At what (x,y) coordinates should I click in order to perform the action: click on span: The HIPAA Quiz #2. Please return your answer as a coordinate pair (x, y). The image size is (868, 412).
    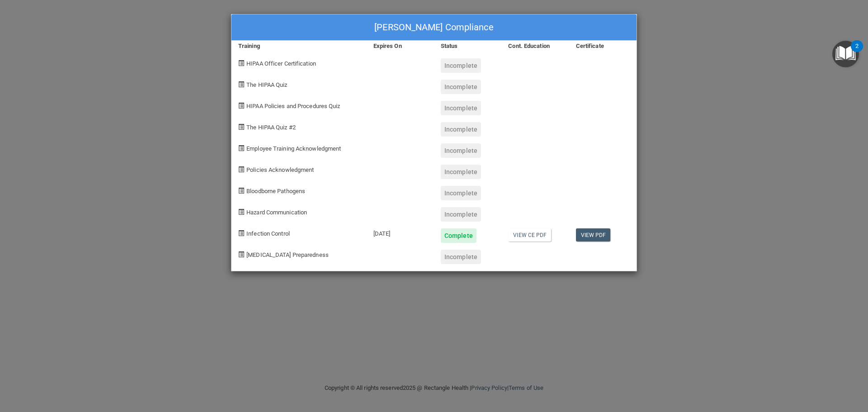
    Looking at the image, I should click on (271, 127).